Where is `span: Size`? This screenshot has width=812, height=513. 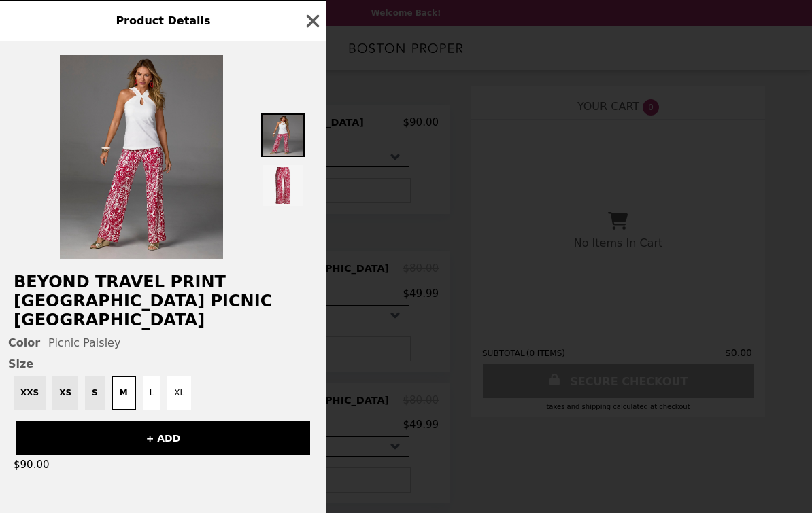 span: Size is located at coordinates (164, 364).